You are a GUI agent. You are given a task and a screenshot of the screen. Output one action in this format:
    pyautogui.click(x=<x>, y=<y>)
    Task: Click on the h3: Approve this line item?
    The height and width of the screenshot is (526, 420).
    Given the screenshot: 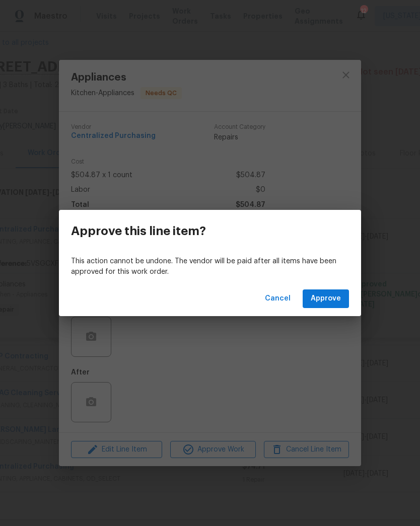 What is the action you would take?
    pyautogui.click(x=139, y=231)
    